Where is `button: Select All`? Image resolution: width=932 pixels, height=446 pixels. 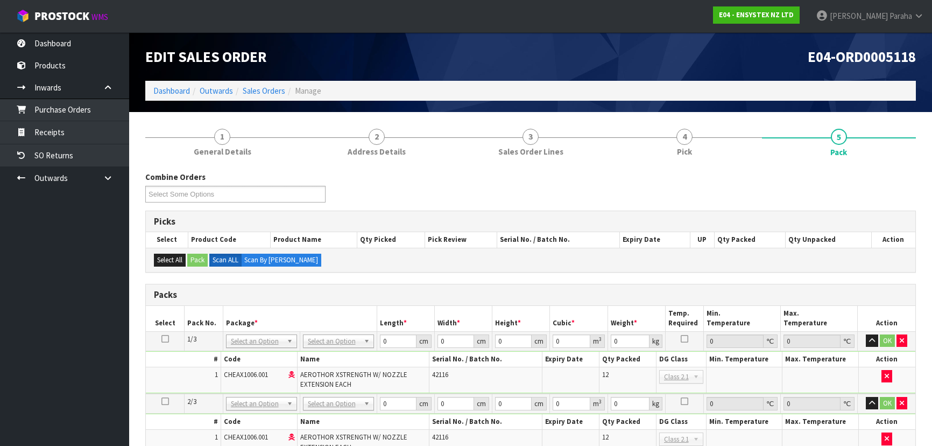 button: Select All is located at coordinates (170, 260).